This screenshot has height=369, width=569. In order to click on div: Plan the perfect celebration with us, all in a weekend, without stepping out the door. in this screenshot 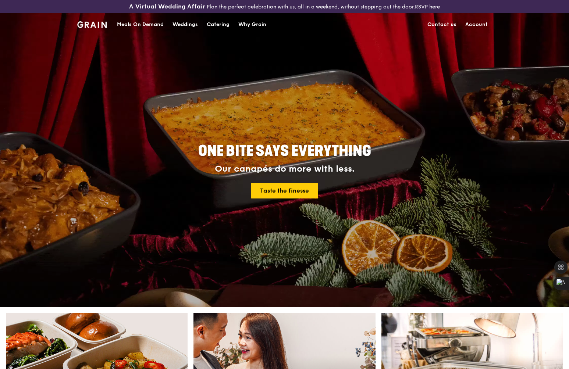, I will do `click(284, 7)`.